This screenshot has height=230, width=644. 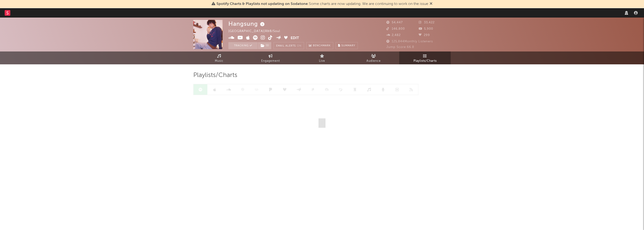 What do you see at coordinates (346, 45) in the screenshot?
I see `button: Summary` at bounding box center [346, 45].